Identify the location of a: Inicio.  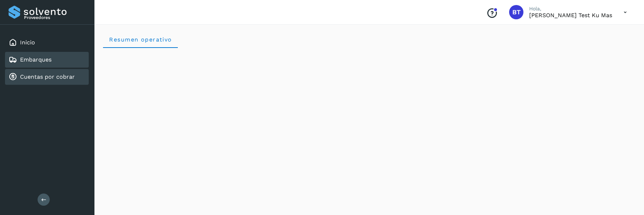
(28, 42).